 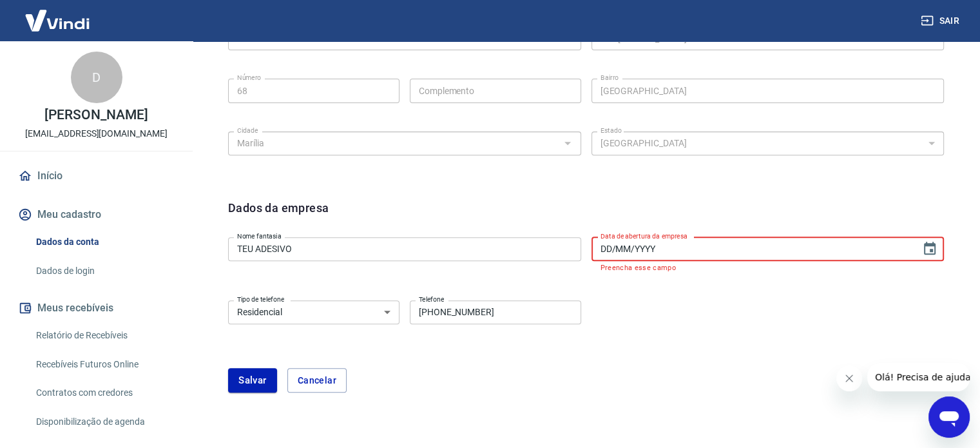 What do you see at coordinates (104, 392) in the screenshot?
I see `a: Contratos com credores` at bounding box center [104, 392].